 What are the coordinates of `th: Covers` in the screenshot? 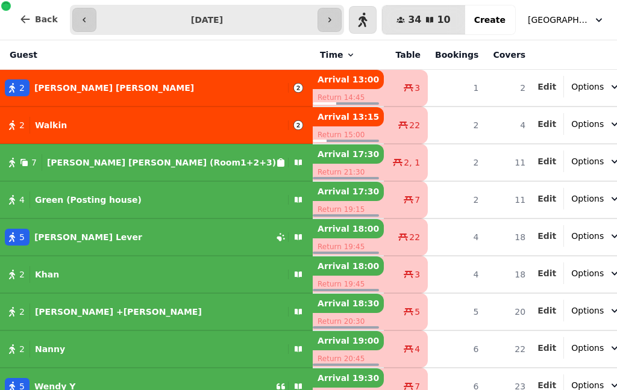 It's located at (509, 55).